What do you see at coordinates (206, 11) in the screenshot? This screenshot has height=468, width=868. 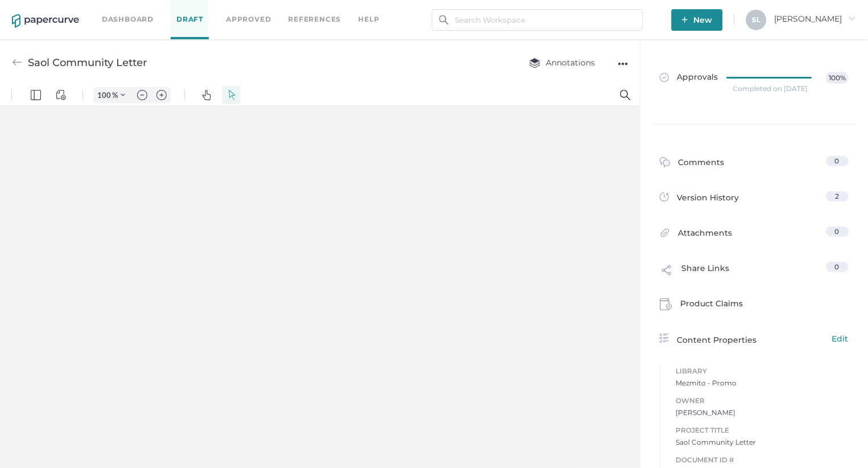 I see `button: Pan` at bounding box center [206, 11].